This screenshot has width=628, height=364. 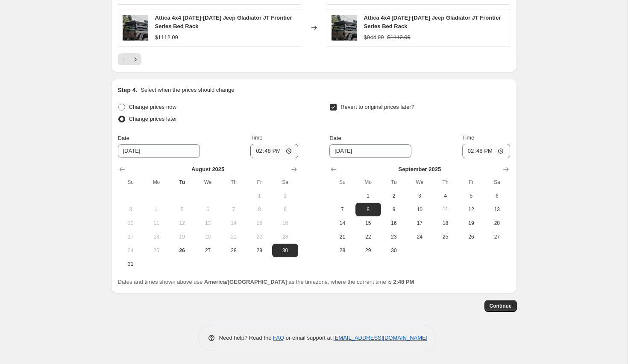 I want to click on span: 30, so click(x=394, y=250).